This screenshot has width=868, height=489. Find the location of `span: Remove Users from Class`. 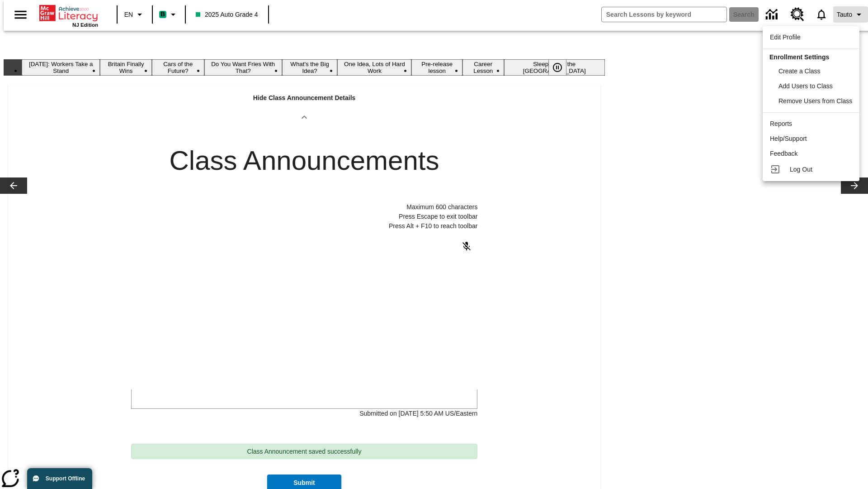

span: Remove Users from Class is located at coordinates (815, 101).